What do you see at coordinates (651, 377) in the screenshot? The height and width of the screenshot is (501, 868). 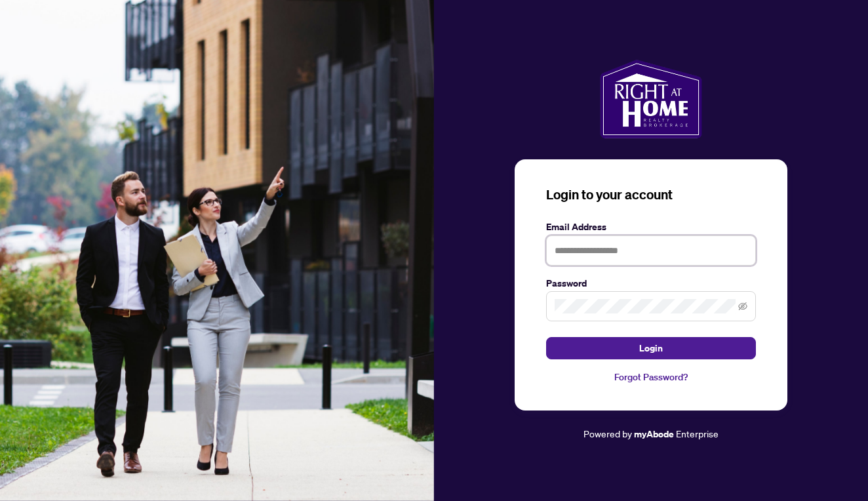 I see `a: Forgot Password?` at bounding box center [651, 377].